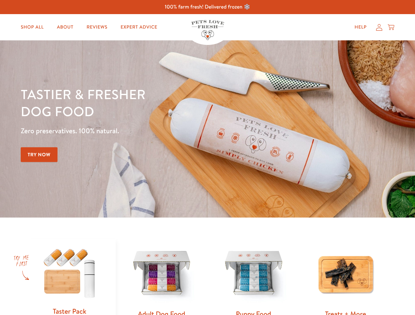 Image resolution: width=415 pixels, height=315 pixels. What do you see at coordinates (32, 27) in the screenshot?
I see `a: Shop All` at bounding box center [32, 27].